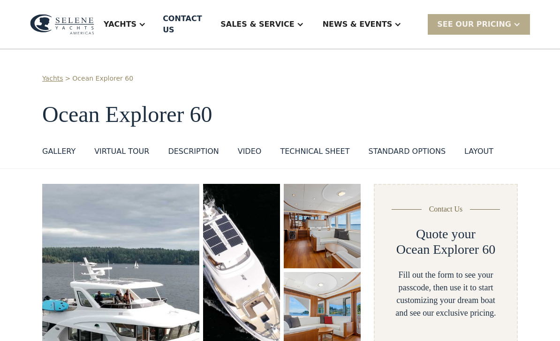 The width and height of the screenshot is (560, 341). I want to click on a: DESCRIPTION, so click(193, 153).